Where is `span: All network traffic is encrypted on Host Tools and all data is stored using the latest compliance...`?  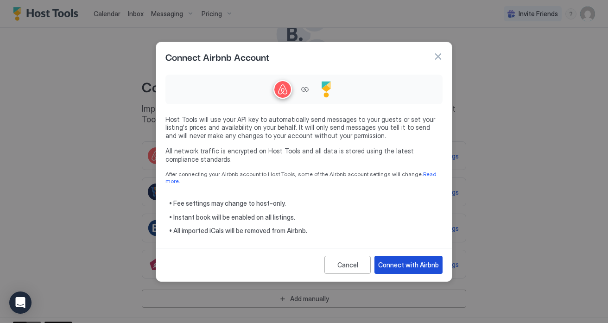
span: All network traffic is encrypted on Host Tools and all data is stored using the latest compliance... is located at coordinates (304, 155).